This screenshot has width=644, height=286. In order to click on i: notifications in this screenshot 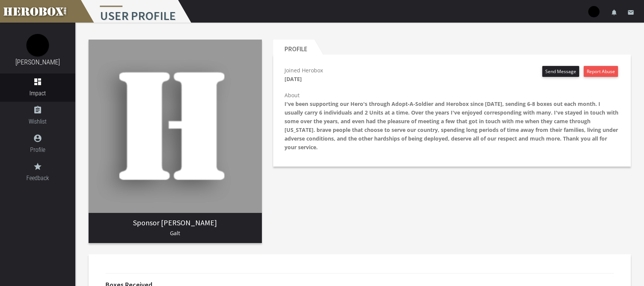, I will do `click(614, 12)`.